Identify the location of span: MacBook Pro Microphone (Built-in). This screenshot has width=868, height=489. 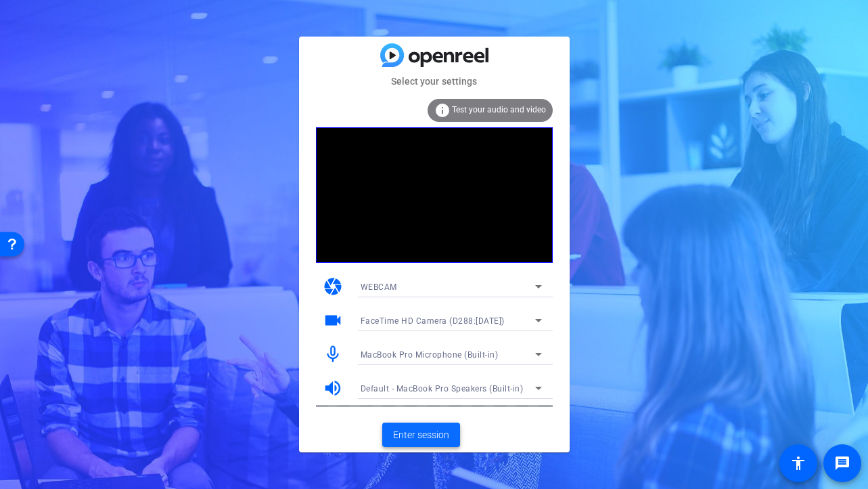
(429, 354).